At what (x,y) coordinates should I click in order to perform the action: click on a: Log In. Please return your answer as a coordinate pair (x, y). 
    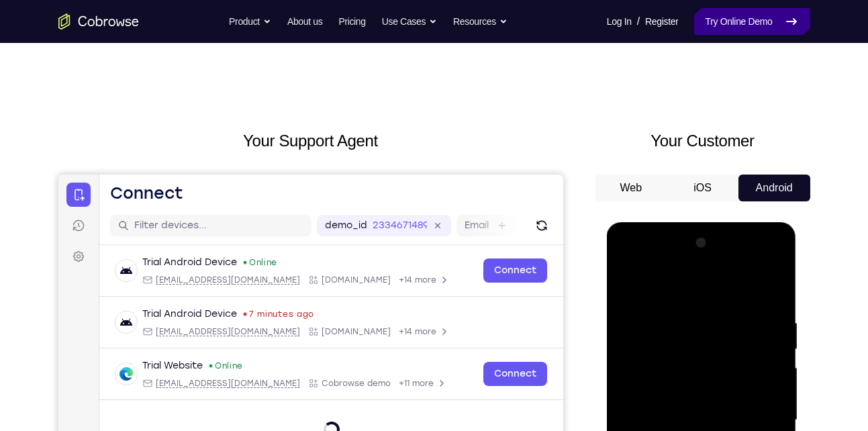
    Looking at the image, I should click on (619, 21).